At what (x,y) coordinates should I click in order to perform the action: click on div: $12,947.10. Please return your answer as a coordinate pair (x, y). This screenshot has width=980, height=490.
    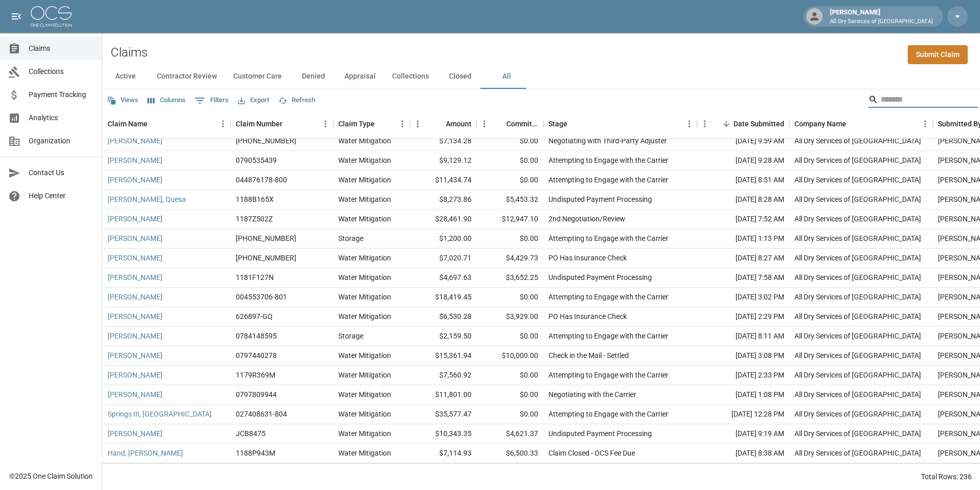
    Looking at the image, I should click on (510, 219).